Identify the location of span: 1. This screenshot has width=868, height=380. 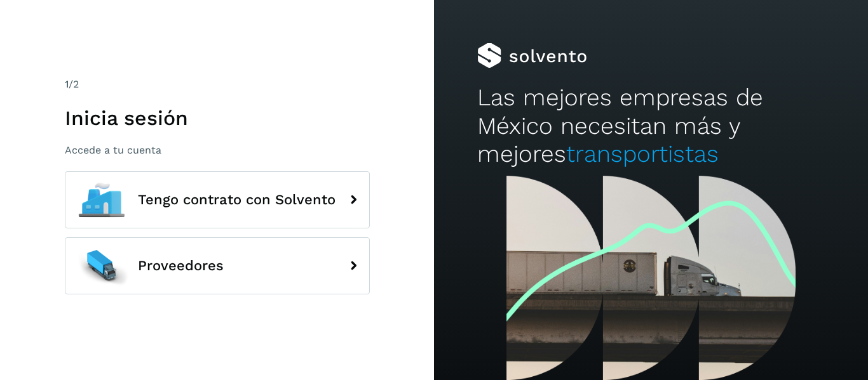
(67, 84).